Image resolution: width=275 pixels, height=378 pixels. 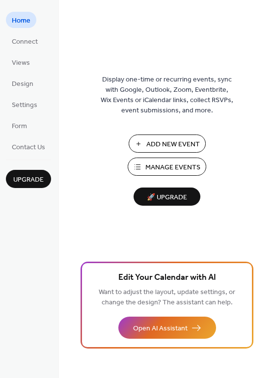 I want to click on a: Form, so click(x=19, y=125).